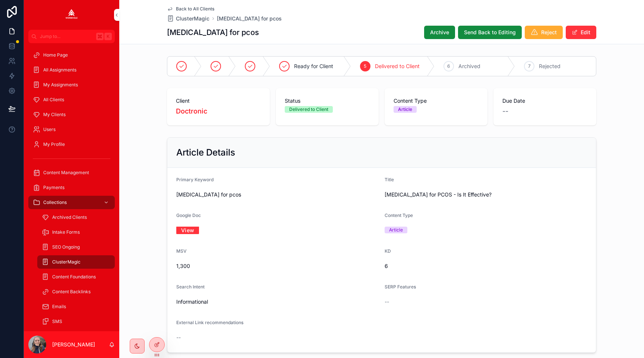  I want to click on span: K, so click(108, 37).